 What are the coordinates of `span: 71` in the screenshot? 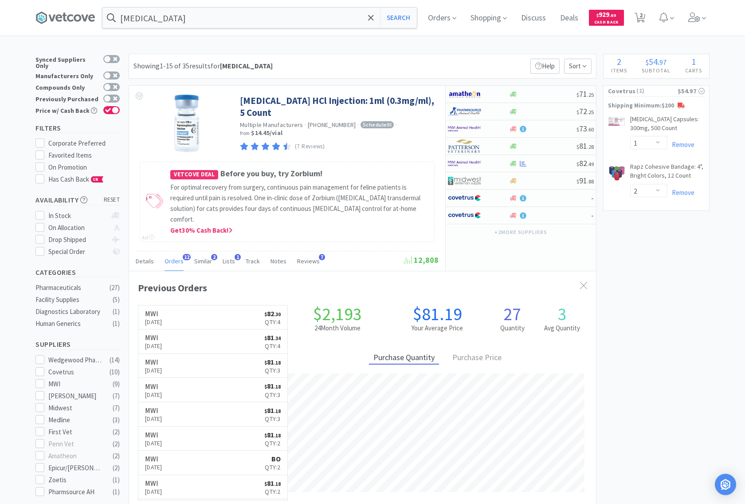 It's located at (585, 94).